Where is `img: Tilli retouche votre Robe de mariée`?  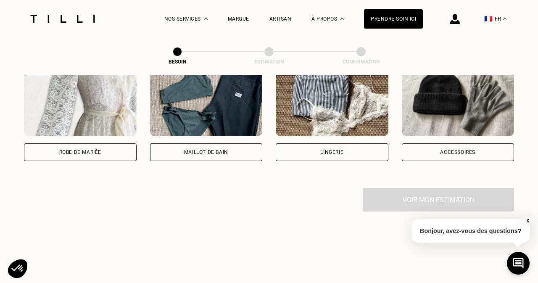
img: Tilli retouche votre Robe de mariée is located at coordinates (80, 98).